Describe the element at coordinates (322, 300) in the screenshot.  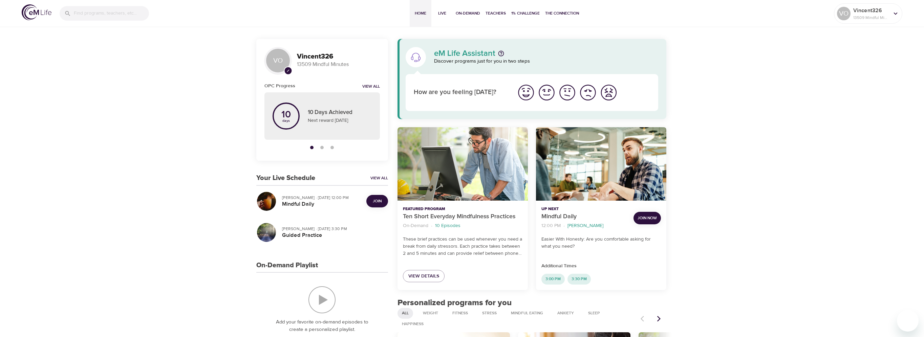
I see `img: On-Demand Playlist` at that location.